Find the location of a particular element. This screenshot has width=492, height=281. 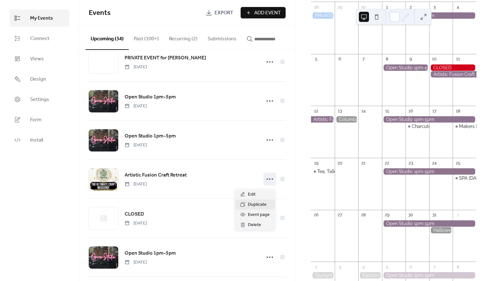

a: Add Event is located at coordinates (263, 13).